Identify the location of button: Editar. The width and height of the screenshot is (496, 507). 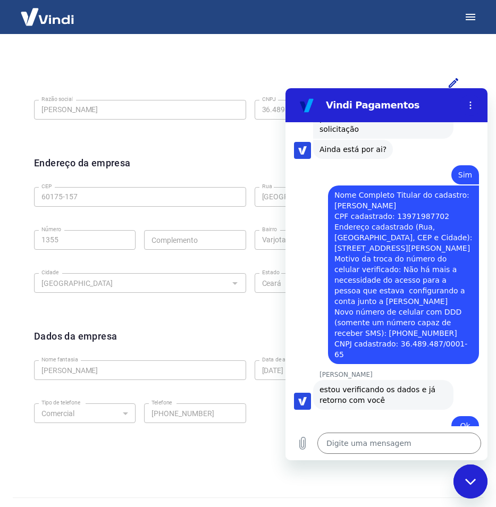
(454, 83).